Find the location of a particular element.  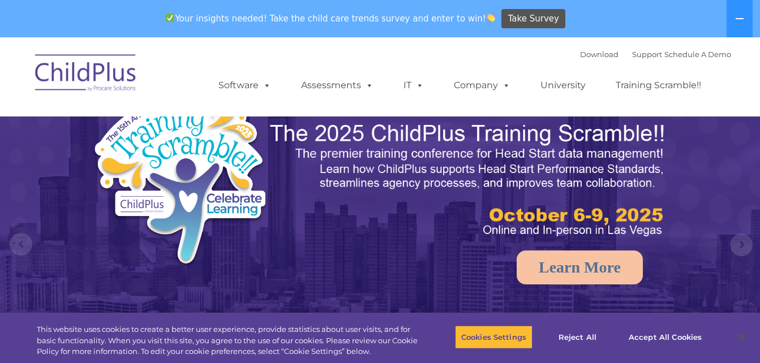

button: Close is located at coordinates (742, 337).